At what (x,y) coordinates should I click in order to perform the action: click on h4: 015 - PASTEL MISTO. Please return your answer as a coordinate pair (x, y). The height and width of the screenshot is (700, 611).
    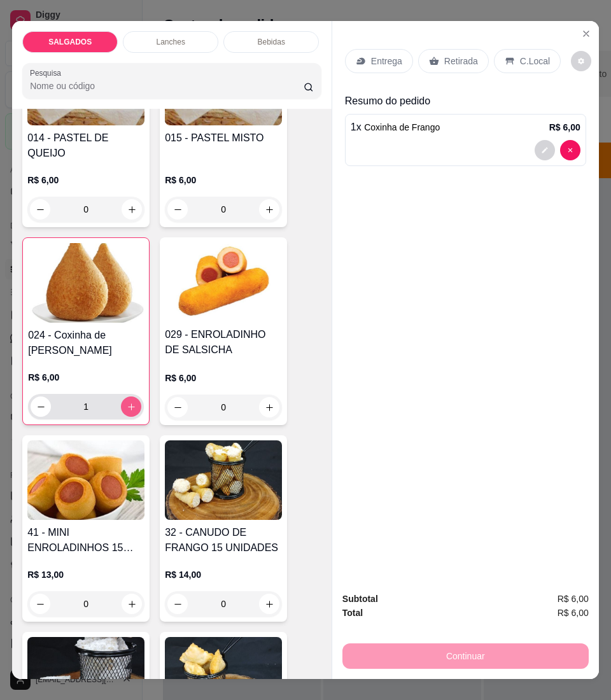
    Looking at the image, I should click on (223, 138).